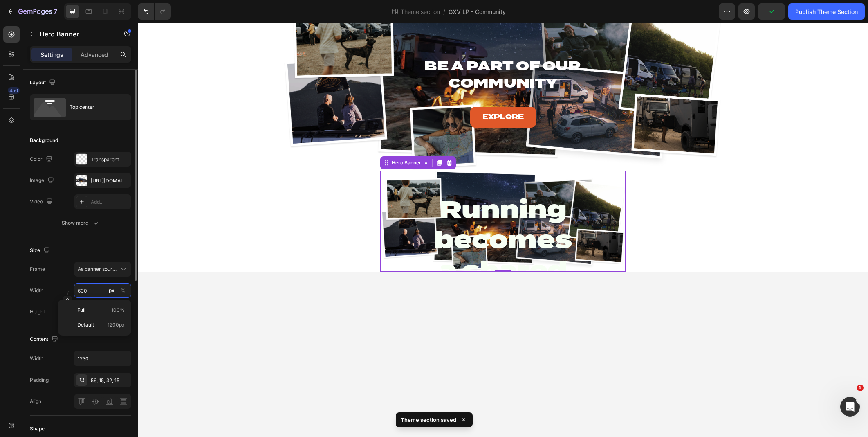 Image resolution: width=868 pixels, height=437 pixels. Describe the element at coordinates (118, 310) in the screenshot. I see `span: 100%` at that location.